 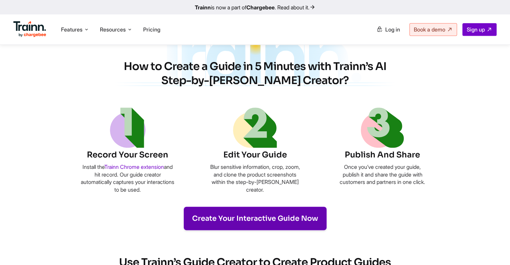 What do you see at coordinates (134, 167) in the screenshot?
I see `a: Trainn Chrome extension` at bounding box center [134, 167].